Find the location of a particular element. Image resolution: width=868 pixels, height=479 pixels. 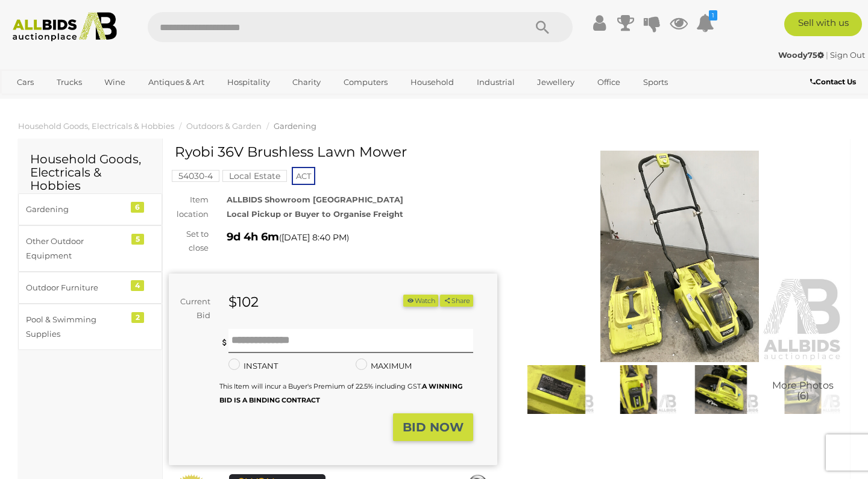

div: Pool & Swimming Supplies is located at coordinates (75, 327).